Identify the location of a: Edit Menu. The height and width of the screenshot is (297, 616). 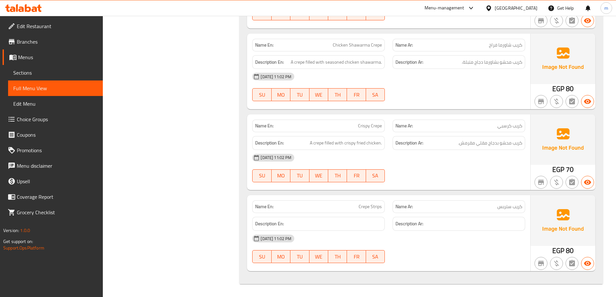
(55, 104).